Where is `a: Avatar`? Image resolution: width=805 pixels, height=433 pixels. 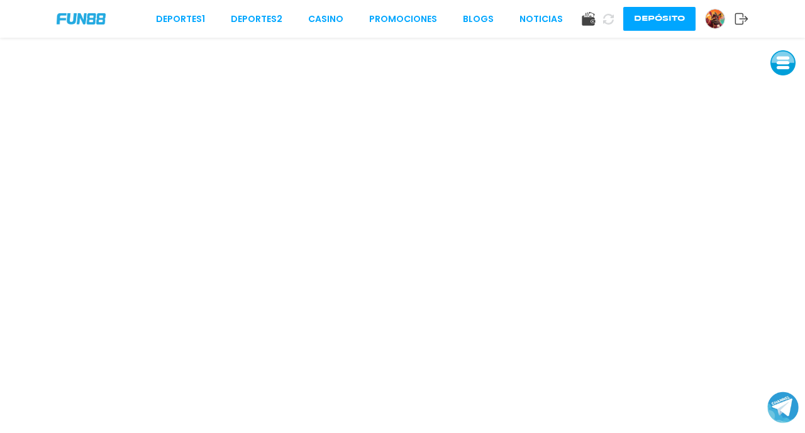 a: Avatar is located at coordinates (720, 19).